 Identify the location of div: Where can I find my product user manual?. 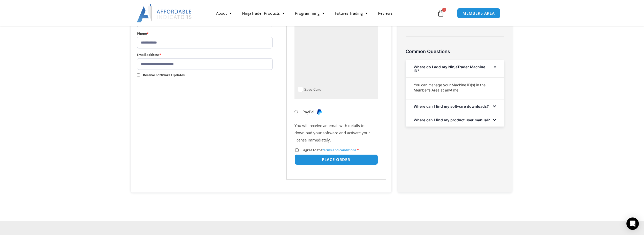
(455, 120).